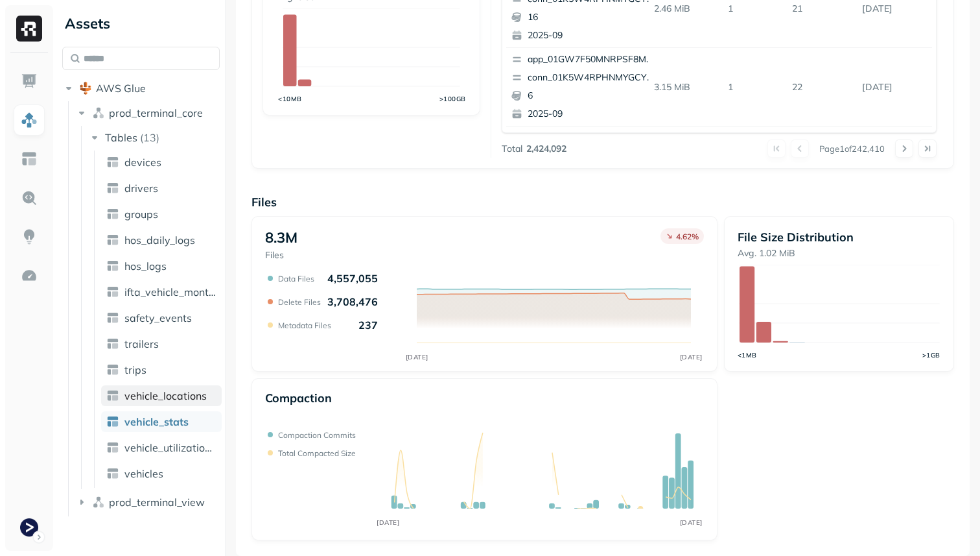  Describe the element at coordinates (317, 434) in the screenshot. I see `p: Compaction commits` at that location.